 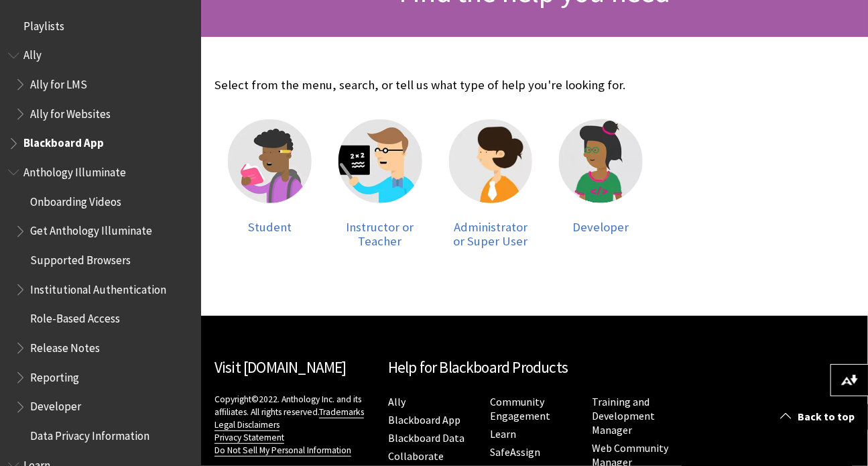 What do you see at coordinates (427, 438) in the screenshot?
I see `a: Blackboard Data` at bounding box center [427, 438].